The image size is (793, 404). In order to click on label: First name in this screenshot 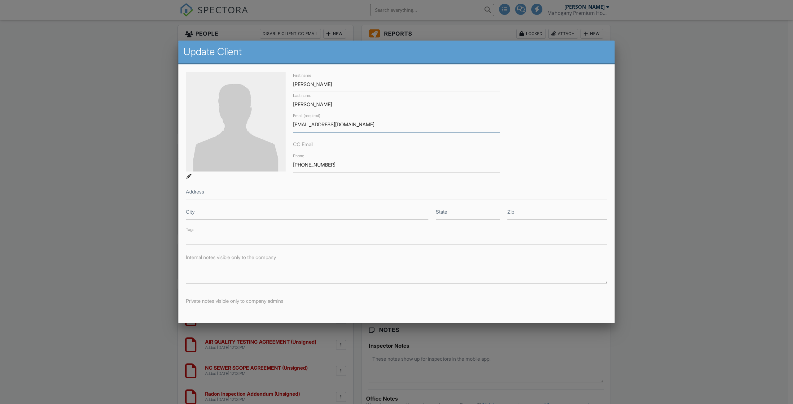, I will do `click(302, 76)`.